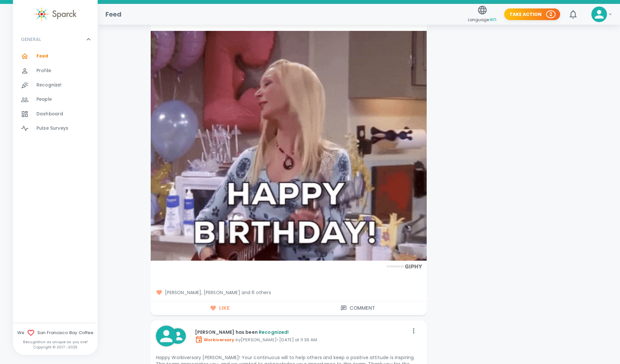 This screenshot has height=364, width=620. What do you see at coordinates (482, 14) in the screenshot?
I see `button: Language:en` at bounding box center [482, 14].